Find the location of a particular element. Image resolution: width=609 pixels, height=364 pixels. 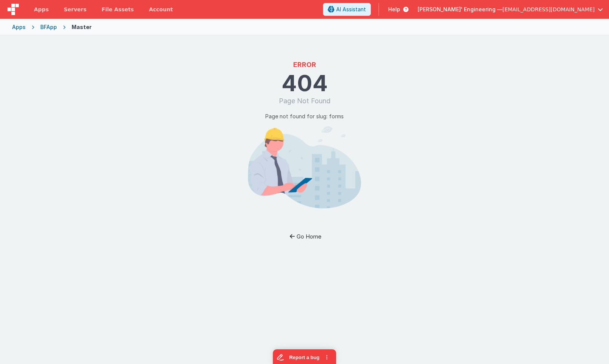

p: Page not found for slug: forms is located at coordinates (304, 116).